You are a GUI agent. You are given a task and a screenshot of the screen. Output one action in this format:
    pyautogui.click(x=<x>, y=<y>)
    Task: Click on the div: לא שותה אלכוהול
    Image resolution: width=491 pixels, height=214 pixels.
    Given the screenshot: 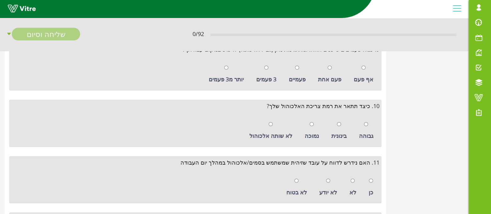 What is the action you would take?
    pyautogui.click(x=271, y=136)
    